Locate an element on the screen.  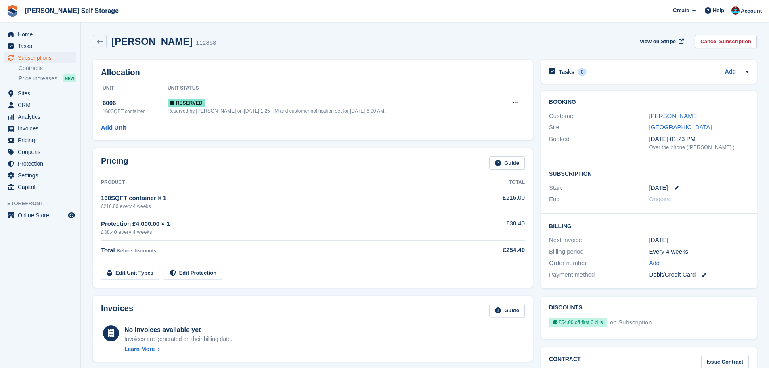
h2: Tasks is located at coordinates (566, 72).